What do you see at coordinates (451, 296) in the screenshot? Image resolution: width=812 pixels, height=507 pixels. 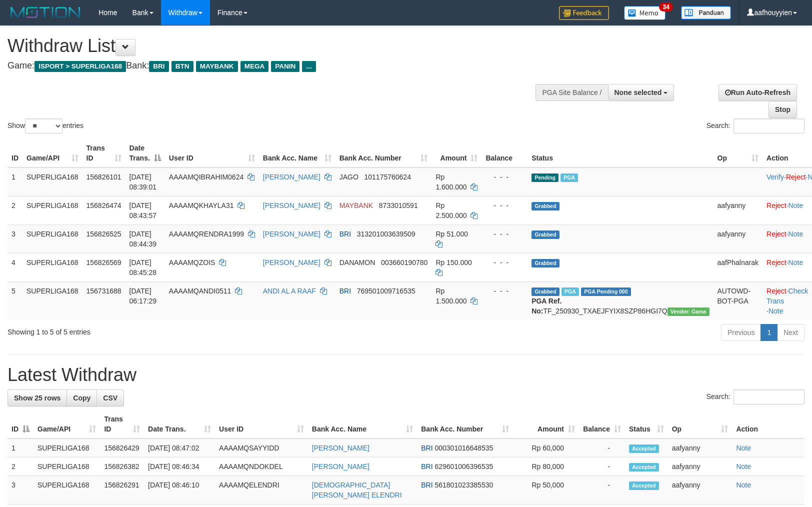 I see `span: Rp 1.500.000` at bounding box center [451, 296].